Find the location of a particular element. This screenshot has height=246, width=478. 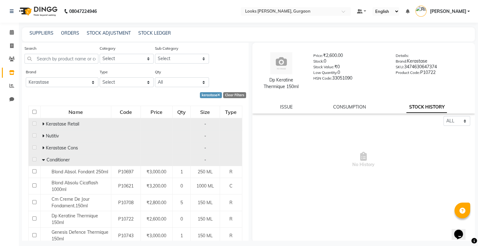

div: Qty is located at coordinates (181, 112).